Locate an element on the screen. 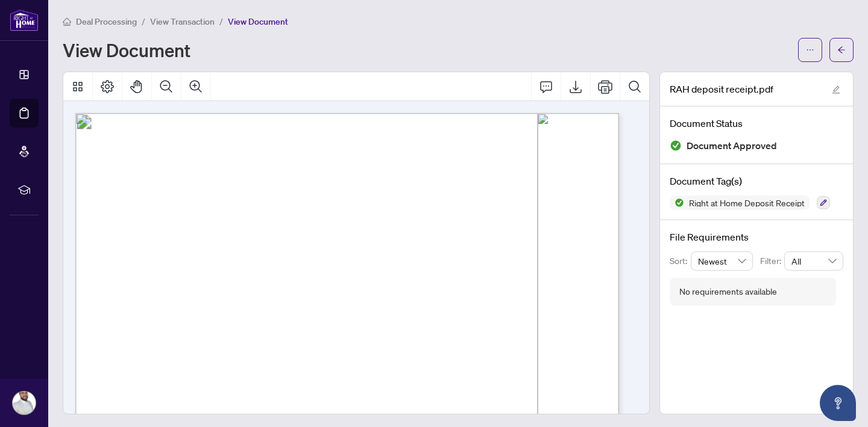 The image size is (868, 427). span: Right at Home Deposit Receipt is located at coordinates (746, 203).